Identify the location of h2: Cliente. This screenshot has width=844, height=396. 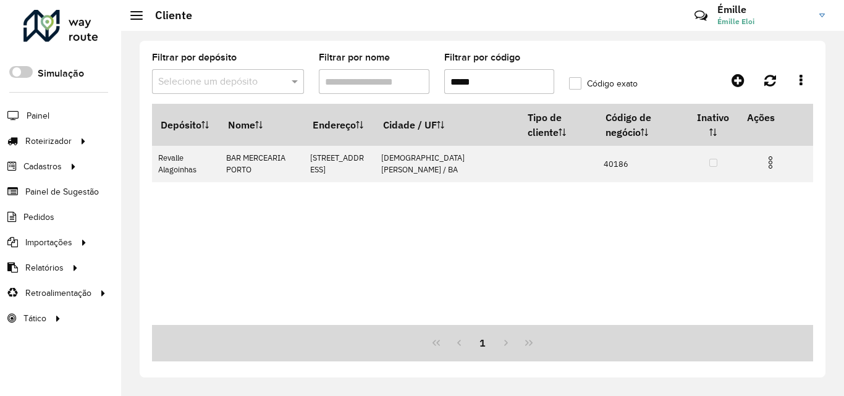
(167, 15).